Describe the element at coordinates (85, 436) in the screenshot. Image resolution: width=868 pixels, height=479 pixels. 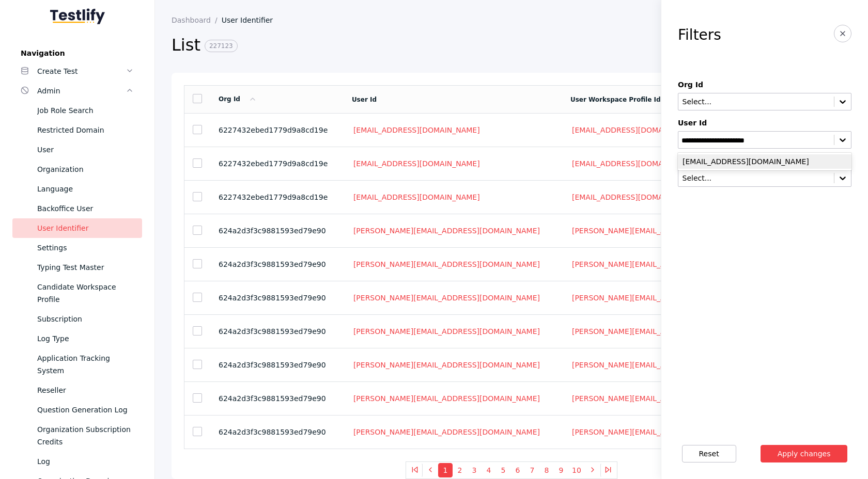
I see `div: Organization Subscription Credits` at that location.